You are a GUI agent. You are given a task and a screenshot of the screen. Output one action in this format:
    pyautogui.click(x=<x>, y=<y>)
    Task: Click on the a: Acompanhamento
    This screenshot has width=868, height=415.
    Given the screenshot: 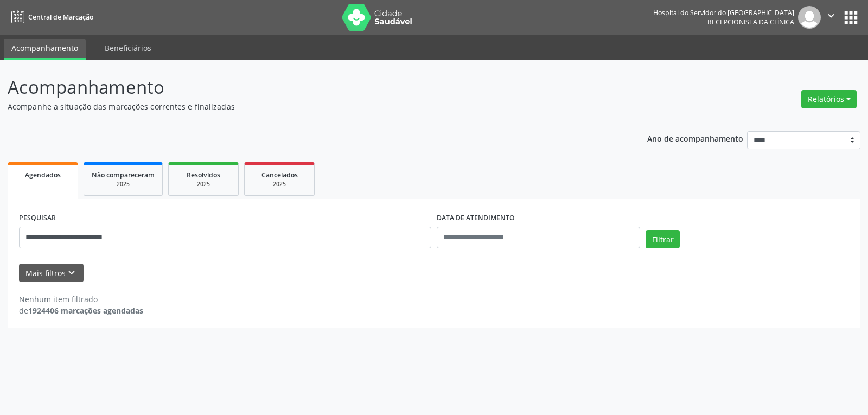 What is the action you would take?
    pyautogui.click(x=44, y=49)
    